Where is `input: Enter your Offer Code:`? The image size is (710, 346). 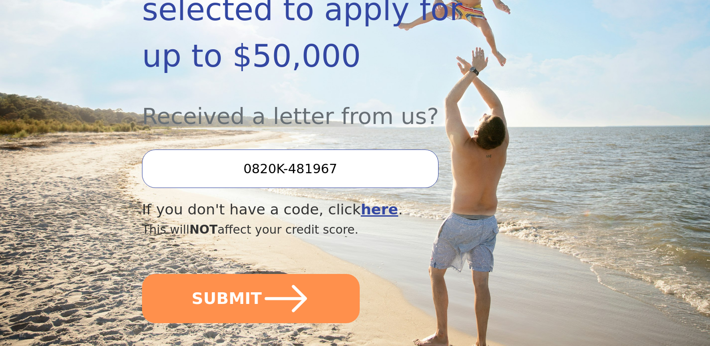 input: Enter your Offer Code: is located at coordinates (290, 169).